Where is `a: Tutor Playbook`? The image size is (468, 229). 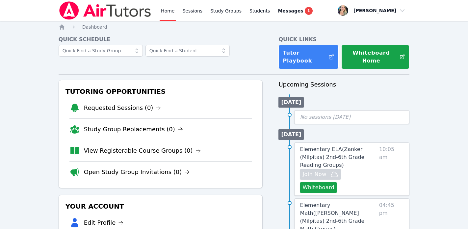 a: Tutor Playbook is located at coordinates (308, 57).